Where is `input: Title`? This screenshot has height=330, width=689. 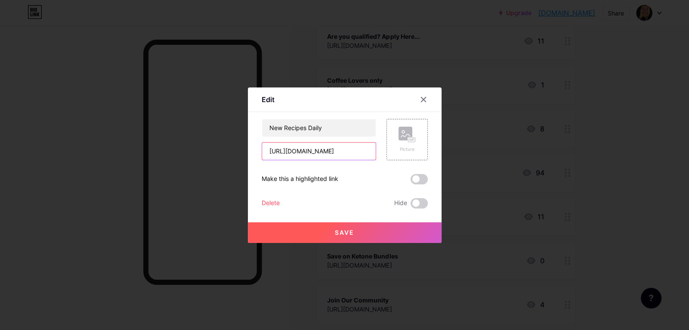 input: Title is located at coordinates (319, 128).